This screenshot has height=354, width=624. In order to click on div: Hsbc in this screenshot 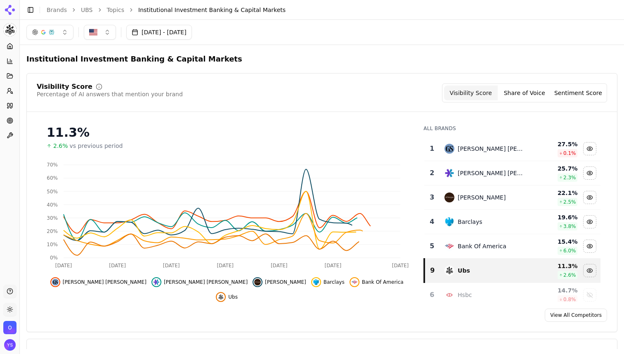, I will do `click(465, 295)`.